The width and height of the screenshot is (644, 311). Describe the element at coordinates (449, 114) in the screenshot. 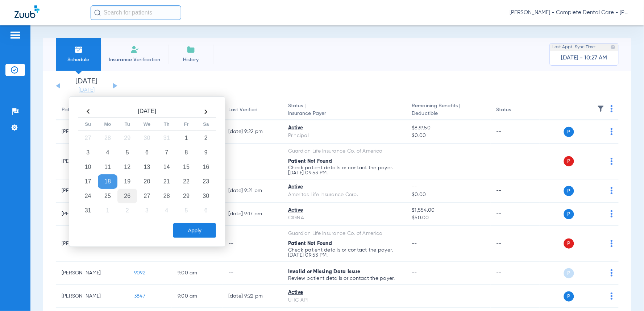

I see `span: Deductible` at that location.